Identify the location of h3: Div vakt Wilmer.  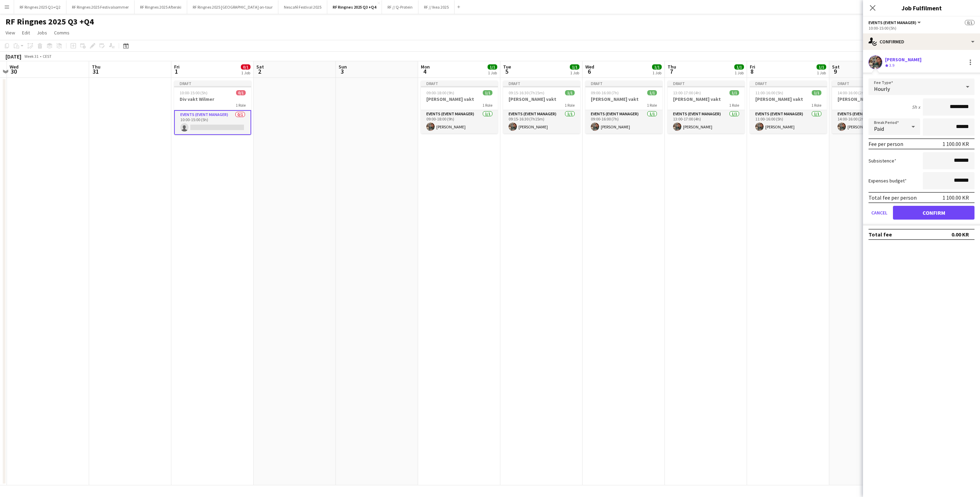
(213, 99).